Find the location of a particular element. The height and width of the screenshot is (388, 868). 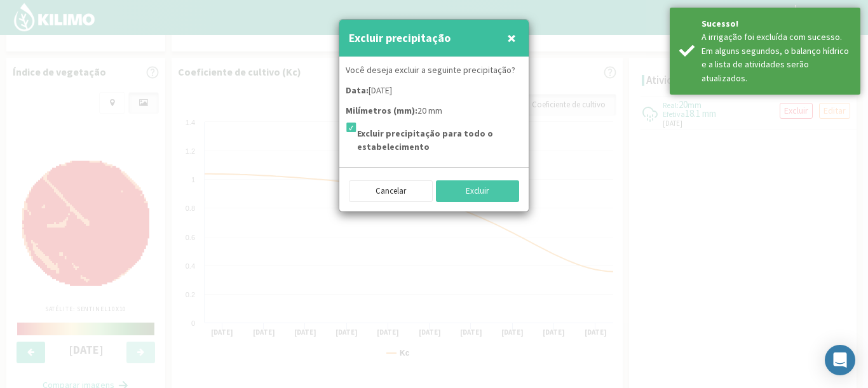

strong: Milímetros (mm): is located at coordinates (381, 110).